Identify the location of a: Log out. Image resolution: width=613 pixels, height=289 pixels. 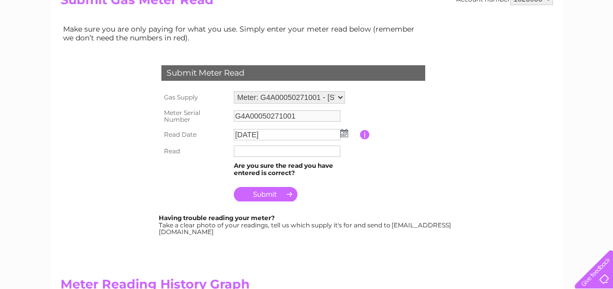
(591, 48).